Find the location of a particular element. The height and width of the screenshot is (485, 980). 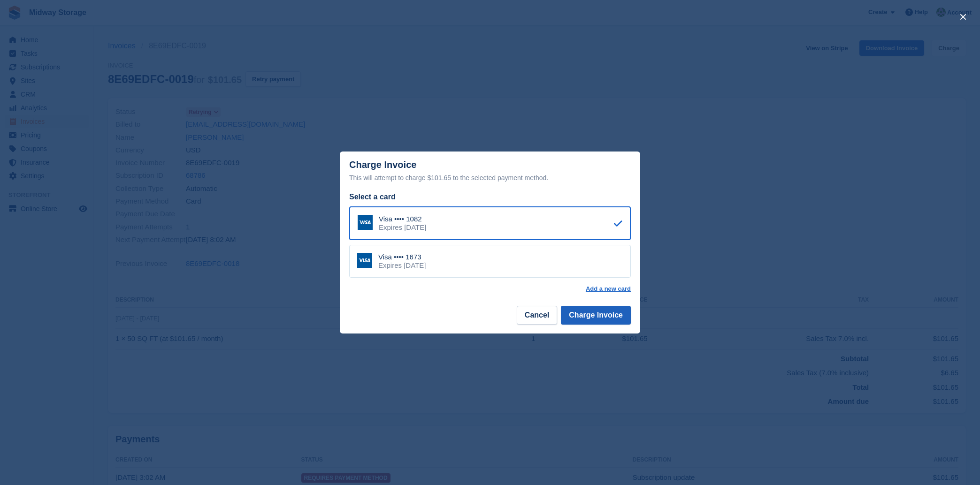

button: close is located at coordinates (963, 17).